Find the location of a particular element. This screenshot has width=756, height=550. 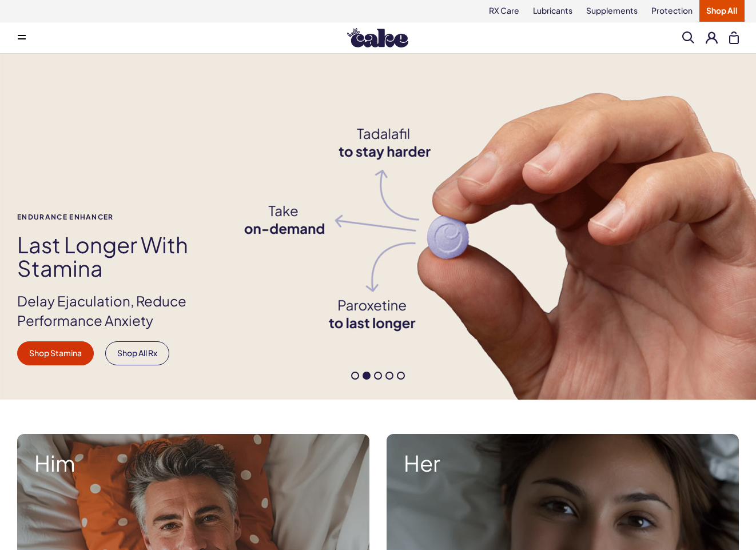

strong: Her is located at coordinates (562, 464).